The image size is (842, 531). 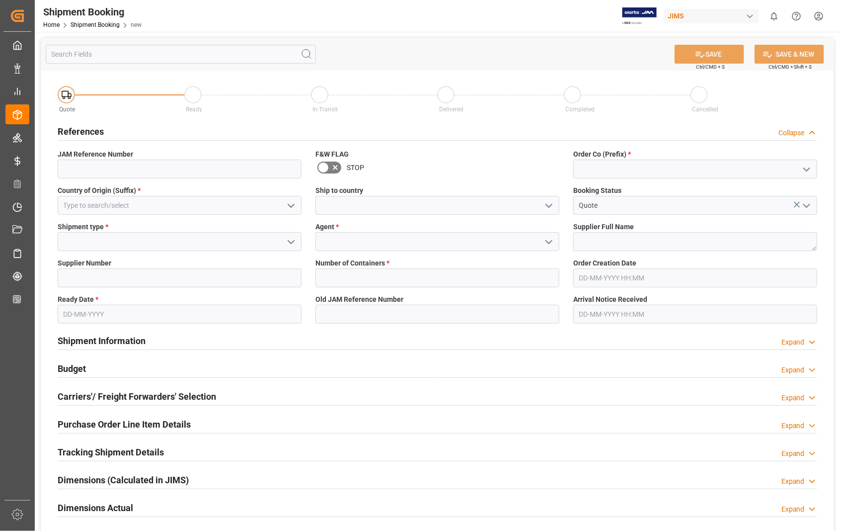 What do you see at coordinates (137, 396) in the screenshot?
I see `h2: Carriers'/ Freight Forwarders' Selection` at bounding box center [137, 396].